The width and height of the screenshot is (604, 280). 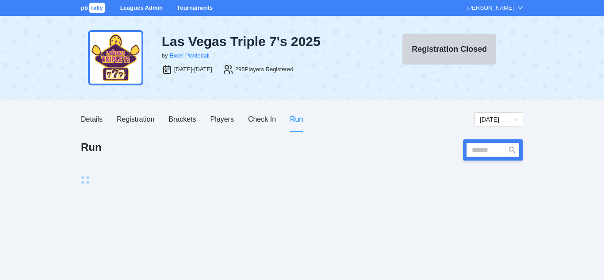 What do you see at coordinates (85, 8) in the screenshot?
I see `span: pb` at bounding box center [85, 8].